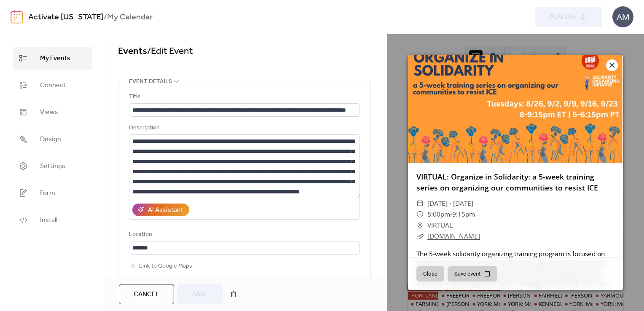 This screenshot has height=311, width=644. Describe the element at coordinates (51, 140) in the screenshot. I see `span: Design` at that location.